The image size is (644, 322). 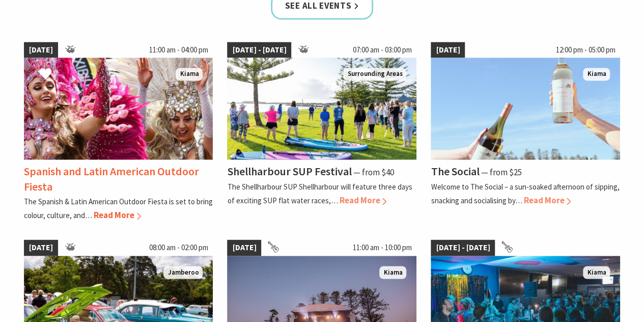 I want to click on p: The Shellharbour SUP Shellharbour will feature three days of exciting SUP flat water races,…, so click(x=319, y=194).